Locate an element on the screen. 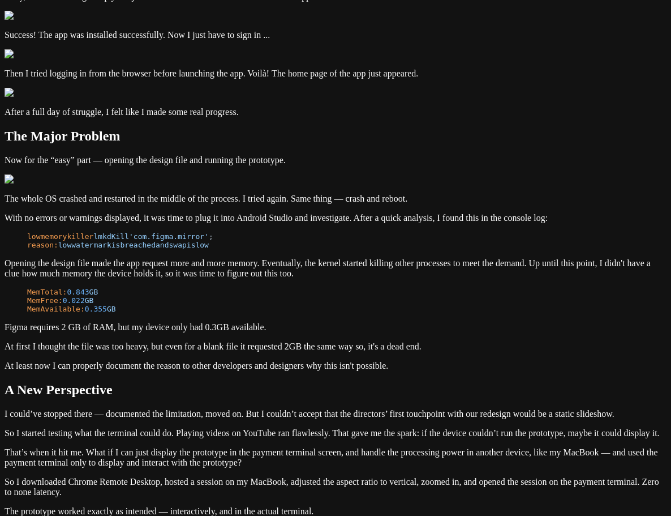 The height and width of the screenshot is (516, 671). p: Figma requires 2 GB of RAM, but my device only had 0.3GB available. is located at coordinates (336, 327).